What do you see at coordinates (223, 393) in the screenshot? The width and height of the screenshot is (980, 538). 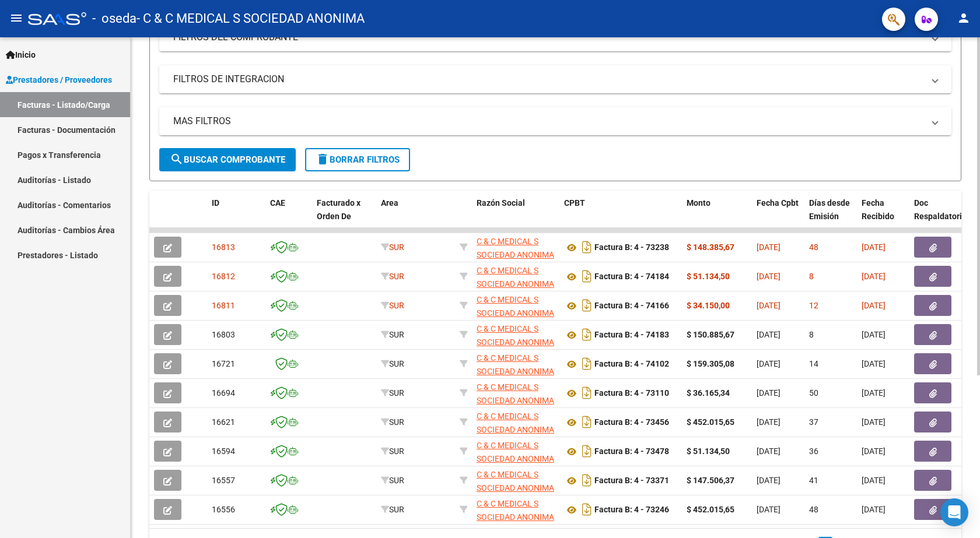 I see `span: 16694` at bounding box center [223, 393].